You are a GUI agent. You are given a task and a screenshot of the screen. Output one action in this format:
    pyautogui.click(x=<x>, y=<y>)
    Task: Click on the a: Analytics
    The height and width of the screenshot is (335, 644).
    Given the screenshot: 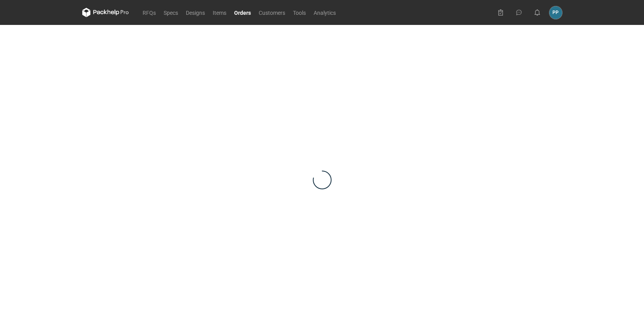 What is the action you would take?
    pyautogui.click(x=325, y=13)
    